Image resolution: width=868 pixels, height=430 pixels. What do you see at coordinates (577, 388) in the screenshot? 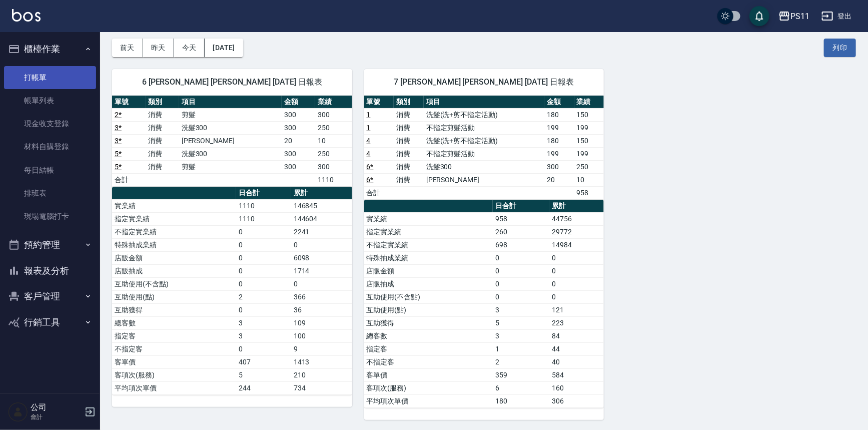
I see `td: 160` at bounding box center [577, 388].